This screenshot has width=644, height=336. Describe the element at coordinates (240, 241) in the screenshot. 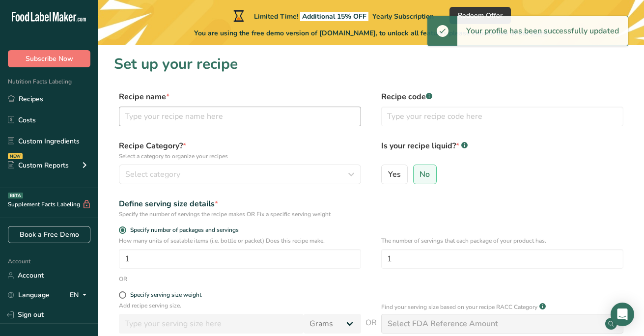

I see `p: How many units of sealable items (i.e. bottle or packet) Does this recipe make.` at that location.